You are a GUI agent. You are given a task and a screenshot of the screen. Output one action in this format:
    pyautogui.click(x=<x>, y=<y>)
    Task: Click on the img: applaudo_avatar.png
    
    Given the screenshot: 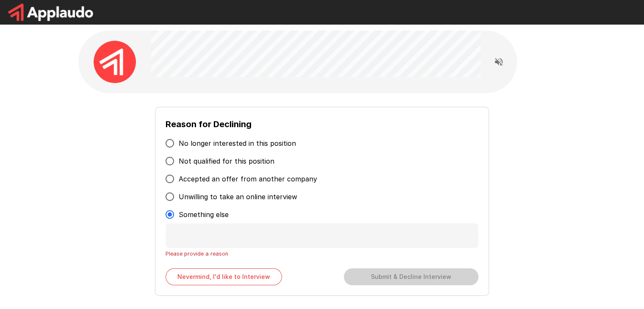 What is the action you would take?
    pyautogui.click(x=115, y=62)
    